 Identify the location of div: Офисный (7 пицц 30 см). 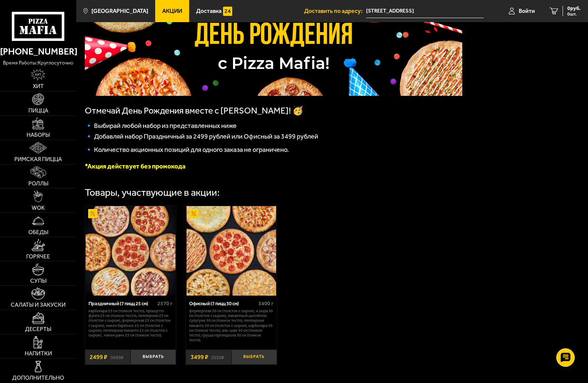
(223, 303).